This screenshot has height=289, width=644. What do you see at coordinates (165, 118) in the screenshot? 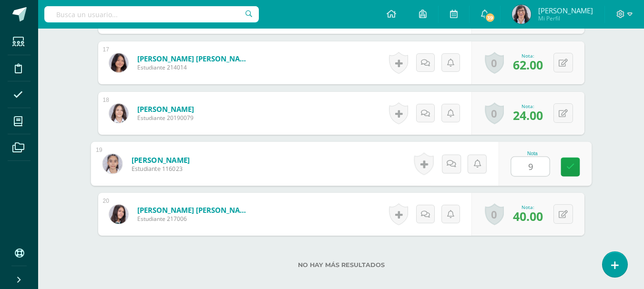
I see `span: Estudiante 20190079` at bounding box center [165, 118].